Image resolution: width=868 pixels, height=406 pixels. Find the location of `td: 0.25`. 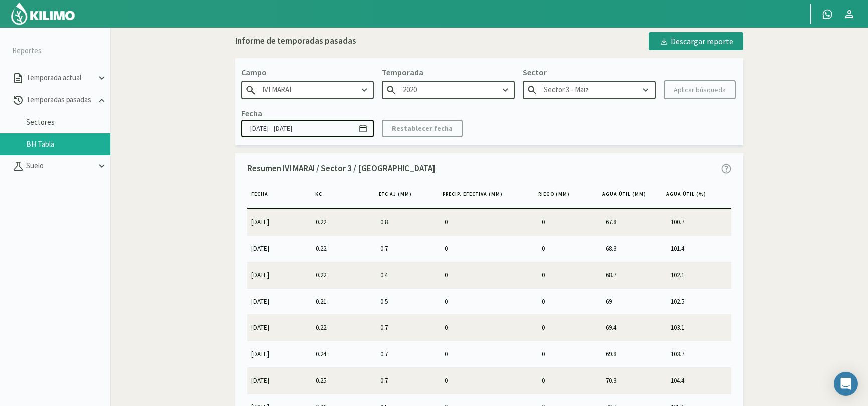

td: 0.25 is located at coordinates (344, 381).